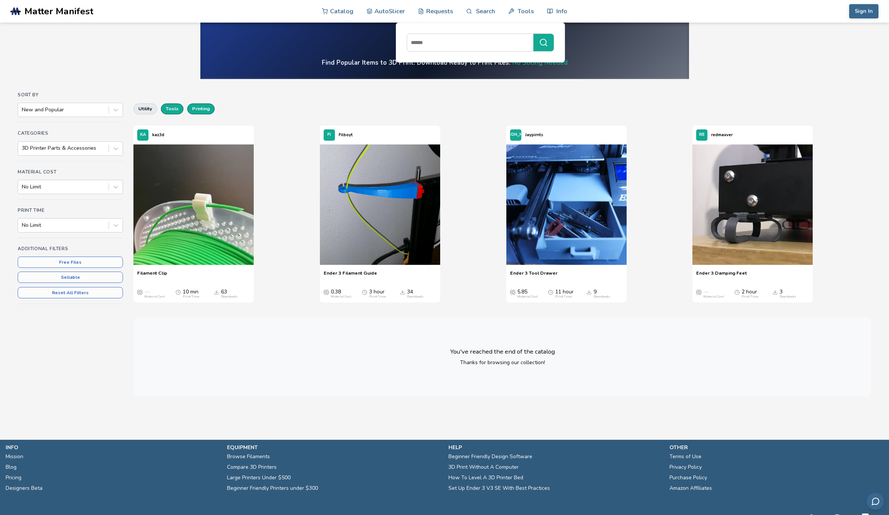  I want to click on span: FI, so click(329, 135).